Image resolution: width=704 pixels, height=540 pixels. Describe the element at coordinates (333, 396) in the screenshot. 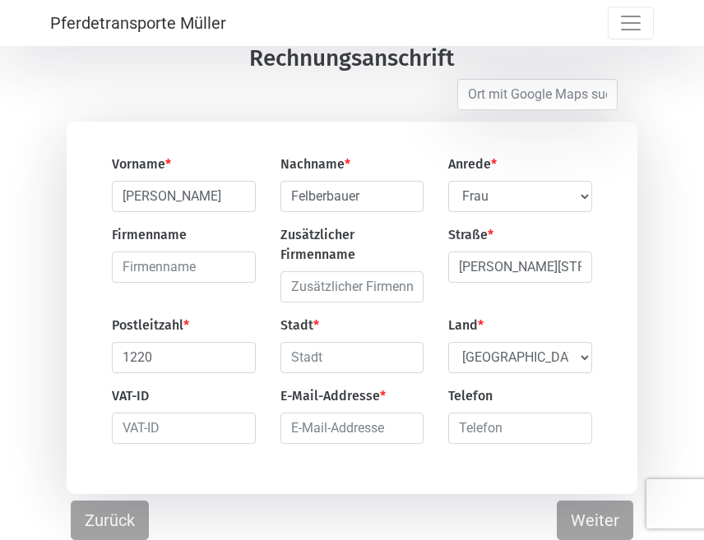

I see `label: E-Mail-Addresse` at that location.